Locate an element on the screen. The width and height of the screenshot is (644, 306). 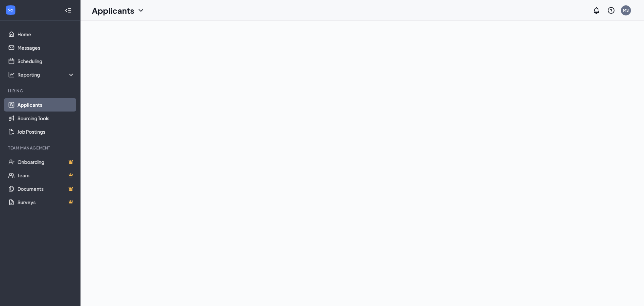
a: Job Postings is located at coordinates (46, 131).